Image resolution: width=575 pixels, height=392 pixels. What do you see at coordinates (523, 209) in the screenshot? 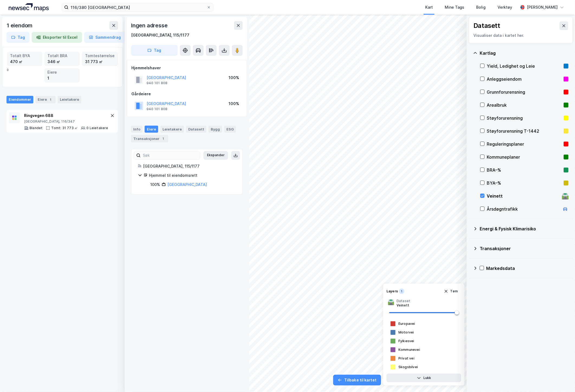
I see `div: Årsdøgntrafikk` at bounding box center [523, 209].